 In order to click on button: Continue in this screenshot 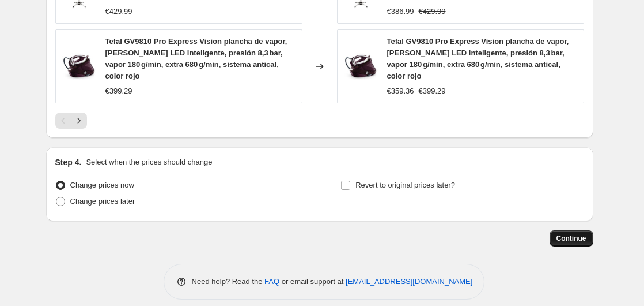, I will do `click(571, 238)`.